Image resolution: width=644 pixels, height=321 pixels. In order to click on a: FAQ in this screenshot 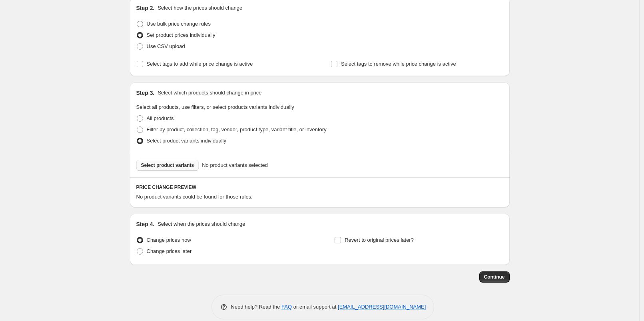, I will do `click(287, 307)`.